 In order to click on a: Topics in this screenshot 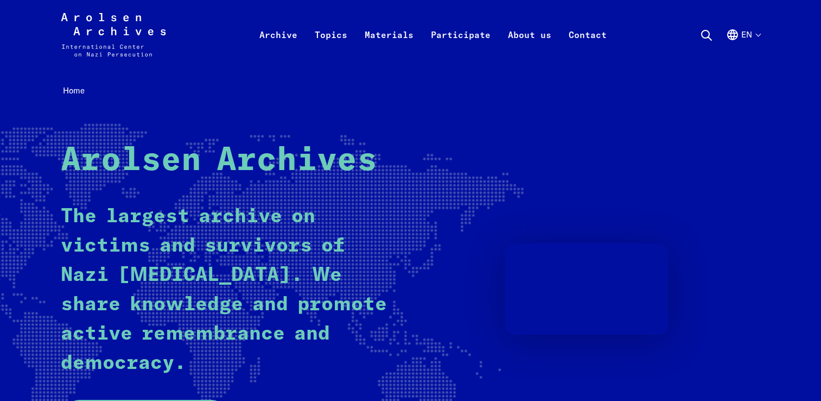, I will do `click(331, 48)`.